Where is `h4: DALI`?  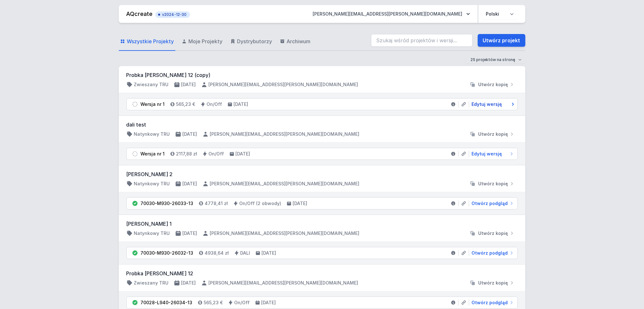 h4: DALI is located at coordinates (245, 253).